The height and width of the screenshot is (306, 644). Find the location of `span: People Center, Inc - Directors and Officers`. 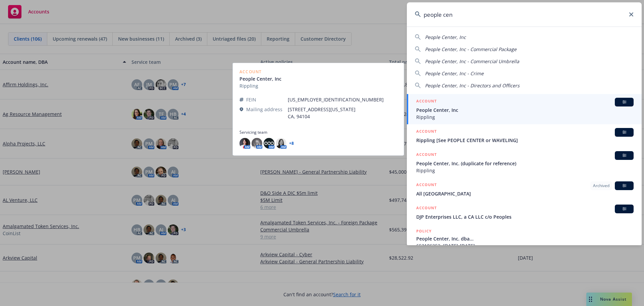

span: People Center, Inc - Directors and Officers is located at coordinates (473, 85).